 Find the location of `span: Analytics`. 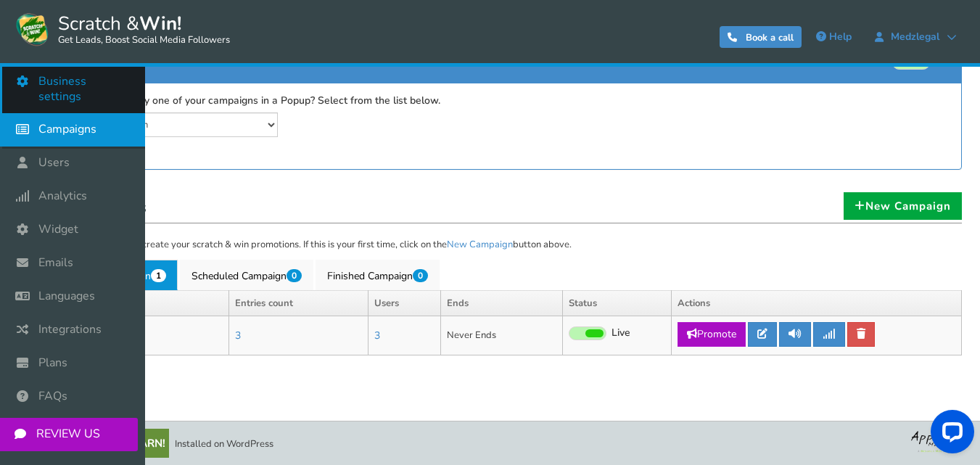

span: Analytics is located at coordinates (63, 196).